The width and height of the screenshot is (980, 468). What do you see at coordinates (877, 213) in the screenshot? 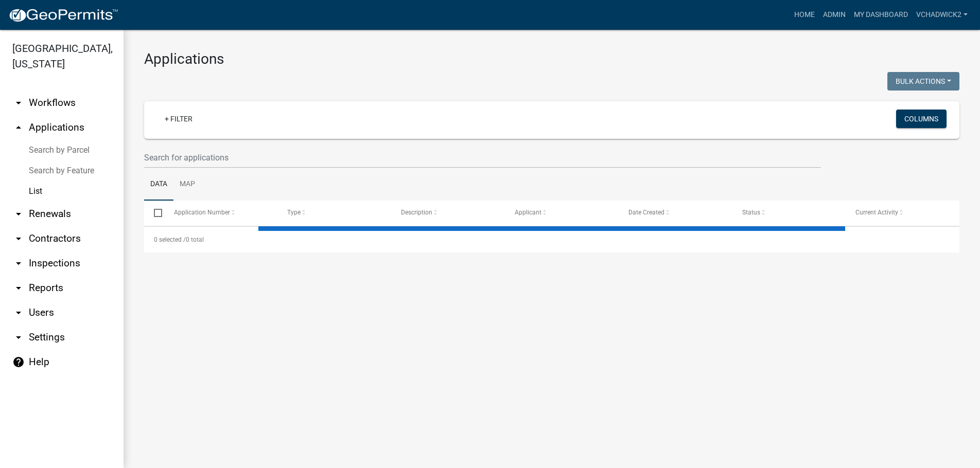
I see `span: Current Activity` at bounding box center [877, 213].